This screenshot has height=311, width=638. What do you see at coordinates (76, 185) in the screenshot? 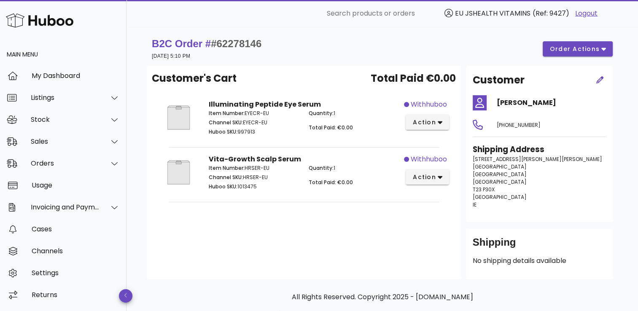
I see `div: Usage` at bounding box center [76, 185].